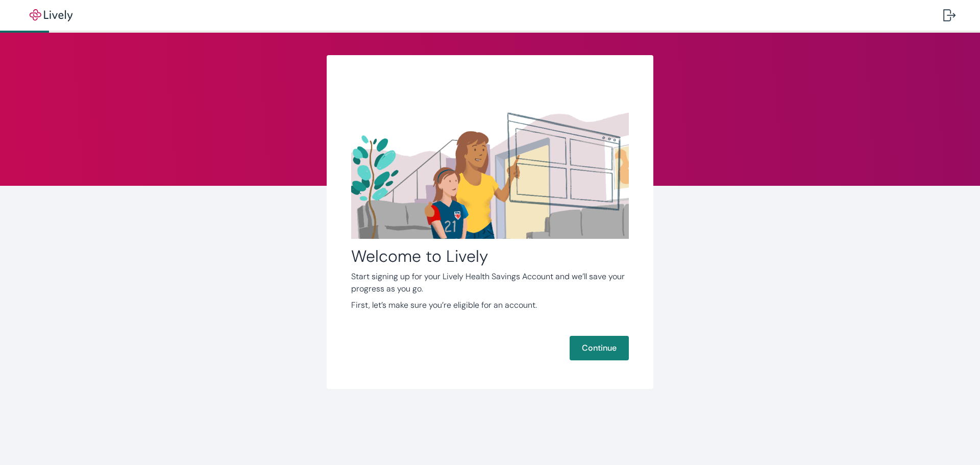 The image size is (980, 465). Describe the element at coordinates (51, 15) in the screenshot. I see `img: Lively` at that location.